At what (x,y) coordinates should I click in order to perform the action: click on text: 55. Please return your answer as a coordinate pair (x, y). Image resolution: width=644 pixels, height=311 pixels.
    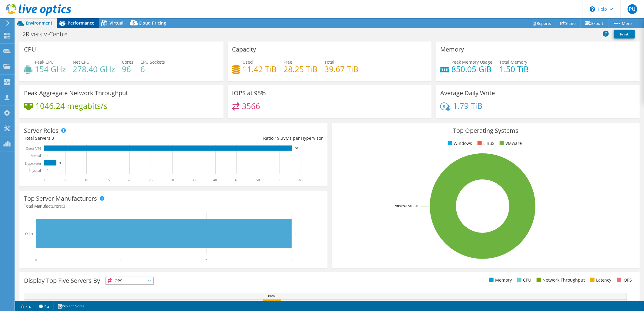
    Looking at the image, I should click on (280, 180).